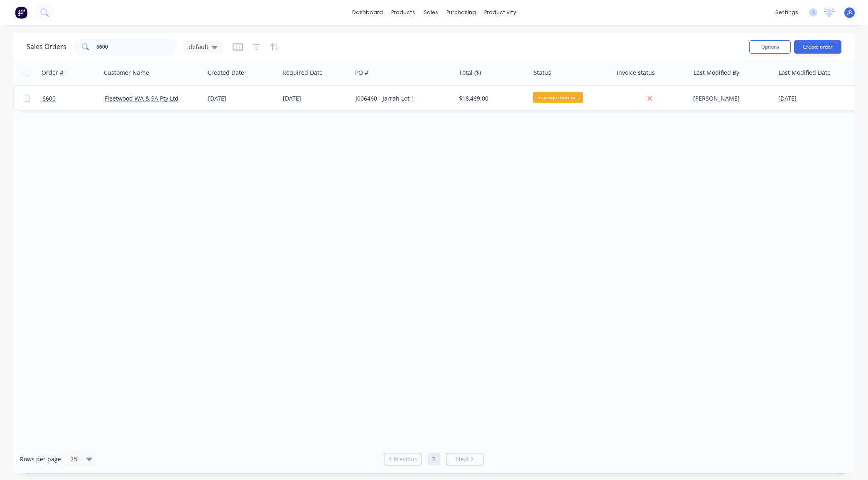 Image resolution: width=868 pixels, height=480 pixels. What do you see at coordinates (462, 459) in the screenshot?
I see `span: Next` at bounding box center [462, 459].